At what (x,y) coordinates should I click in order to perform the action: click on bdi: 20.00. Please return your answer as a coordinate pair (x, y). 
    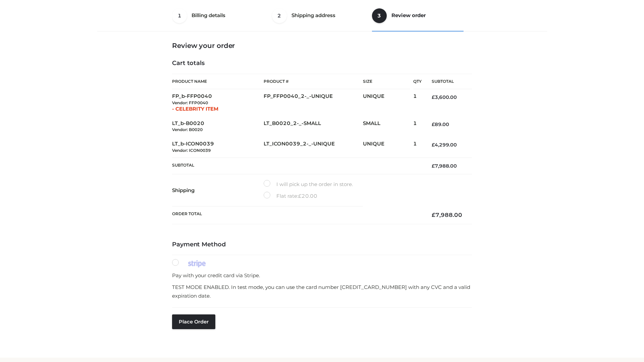
    Looking at the image, I should click on (307, 195).